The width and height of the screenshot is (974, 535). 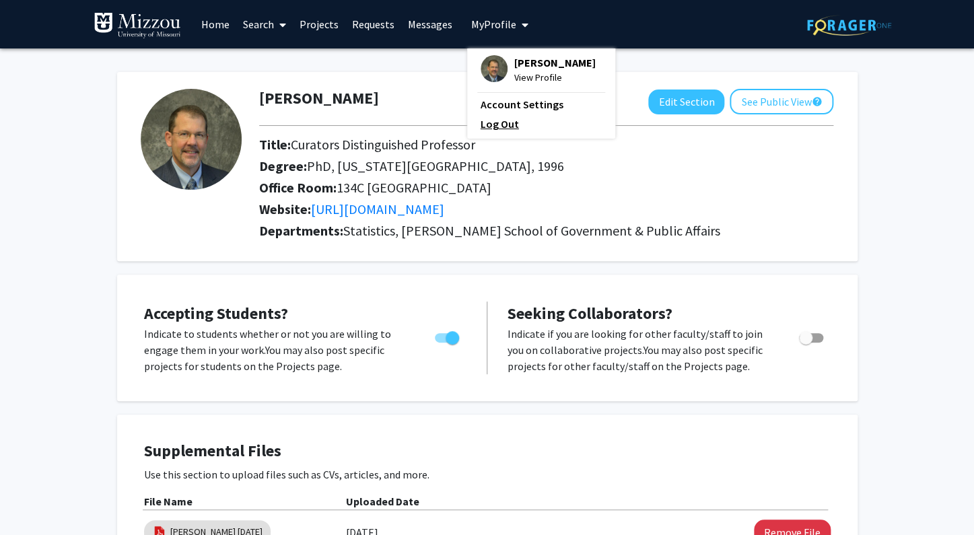 What do you see at coordinates (782, 102) in the screenshot?
I see `button: See Public View` at bounding box center [782, 102].